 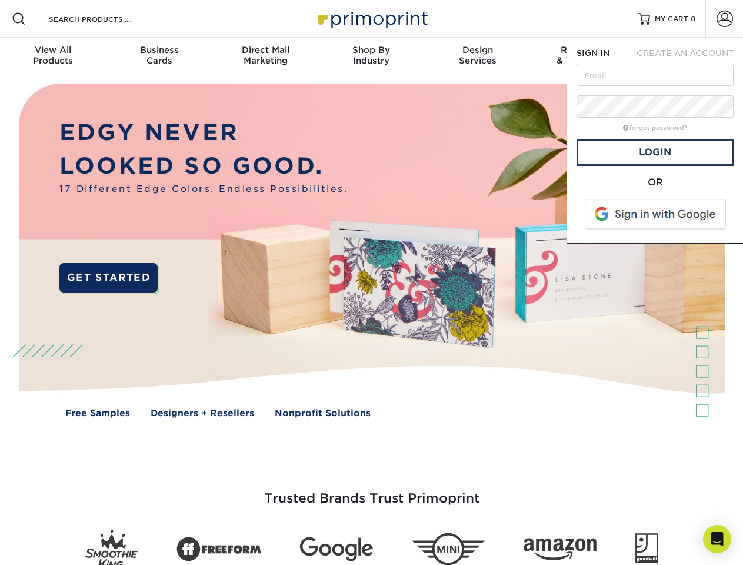 What do you see at coordinates (593, 53) in the screenshot?
I see `span: SIGN IN` at bounding box center [593, 53].